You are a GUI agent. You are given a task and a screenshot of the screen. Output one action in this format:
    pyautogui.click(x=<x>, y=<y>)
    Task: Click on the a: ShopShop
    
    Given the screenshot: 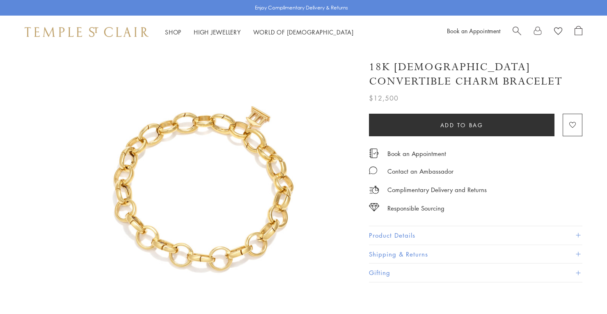 What is the action you would take?
    pyautogui.click(x=173, y=32)
    